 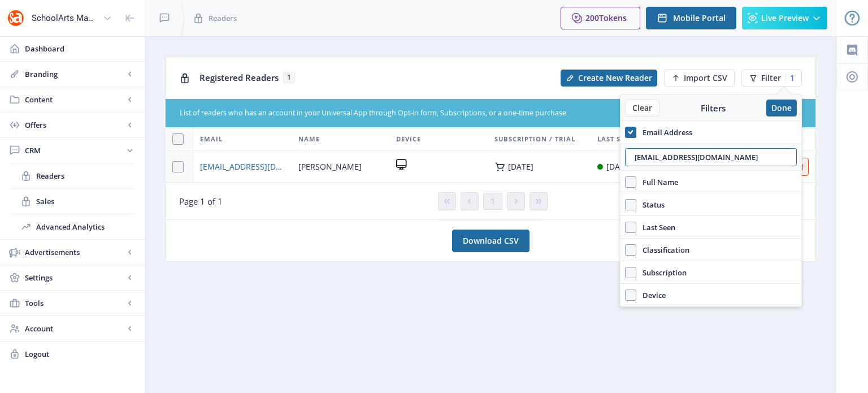 I want to click on span: Tokens, so click(x=612, y=18).